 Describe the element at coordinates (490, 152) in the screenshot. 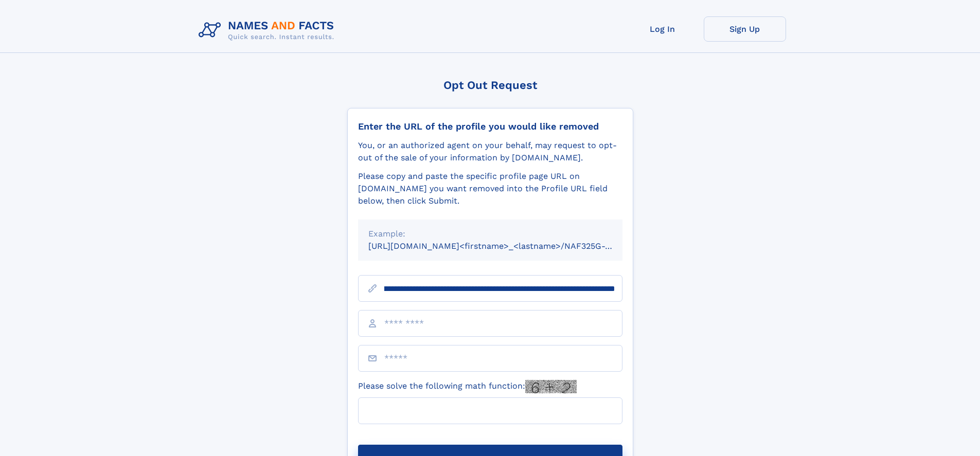

I see `div: You, or an authorized agent on your behalf, may request to opt-out of the sale of your informatio...` at that location.